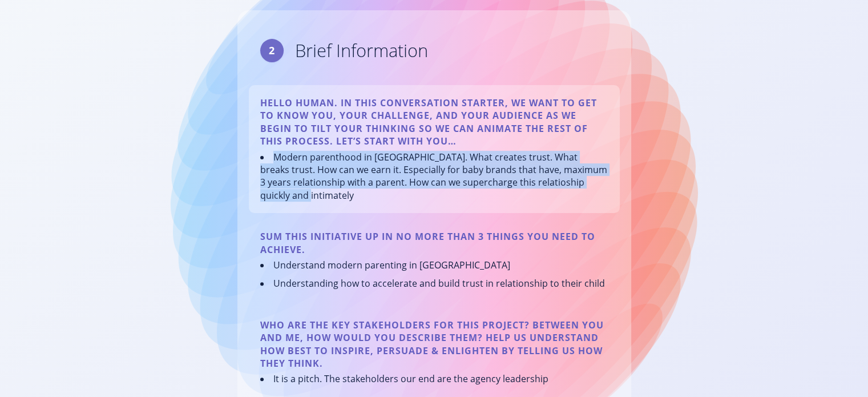 The image size is (868, 397). I want to click on p: Sum this initiative up in no more than 3 things you need to achieve., so click(434, 243).